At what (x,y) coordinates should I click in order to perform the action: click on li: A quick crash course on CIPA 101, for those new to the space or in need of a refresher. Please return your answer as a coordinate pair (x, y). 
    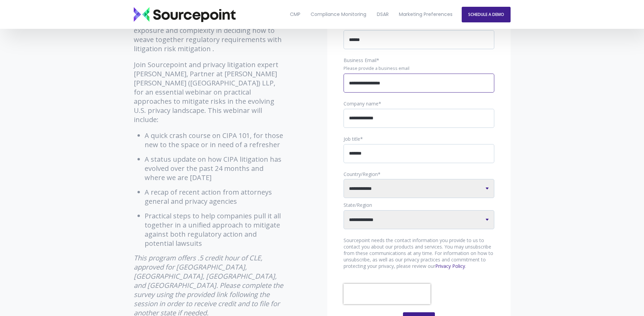
    Looking at the image, I should click on (215, 140).